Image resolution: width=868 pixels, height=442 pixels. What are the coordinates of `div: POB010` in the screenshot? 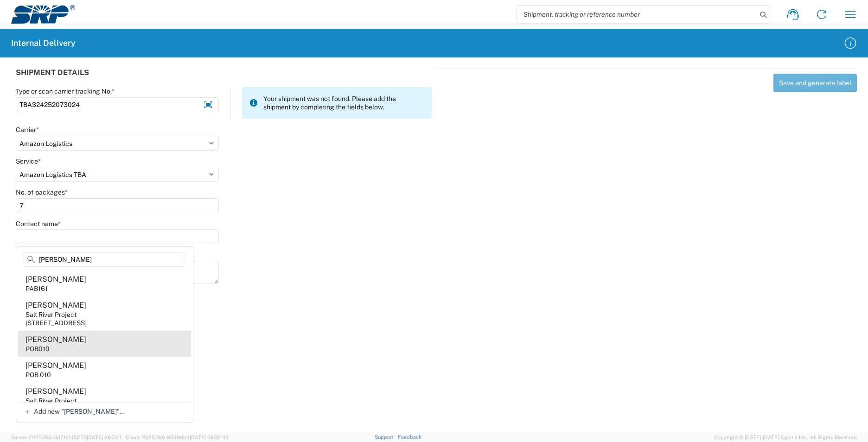 It's located at (37, 349).